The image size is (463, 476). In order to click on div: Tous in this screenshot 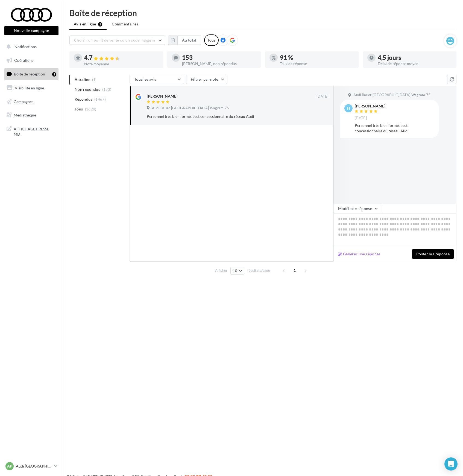, I will do `click(211, 40)`.